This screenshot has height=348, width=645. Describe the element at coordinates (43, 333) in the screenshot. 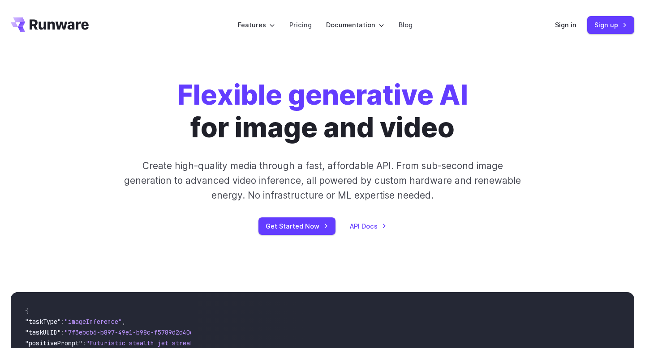

I see `span: "taskUUID"` at that location.